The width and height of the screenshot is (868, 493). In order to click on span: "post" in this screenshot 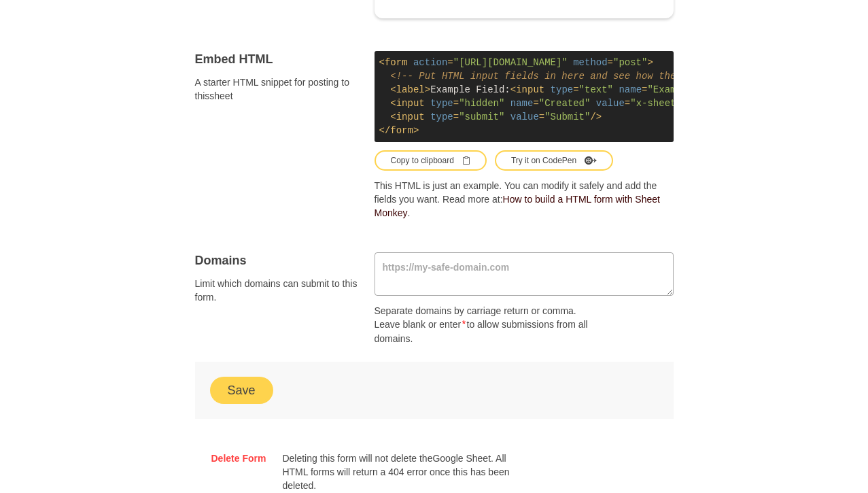, I will do `click(630, 63)`.